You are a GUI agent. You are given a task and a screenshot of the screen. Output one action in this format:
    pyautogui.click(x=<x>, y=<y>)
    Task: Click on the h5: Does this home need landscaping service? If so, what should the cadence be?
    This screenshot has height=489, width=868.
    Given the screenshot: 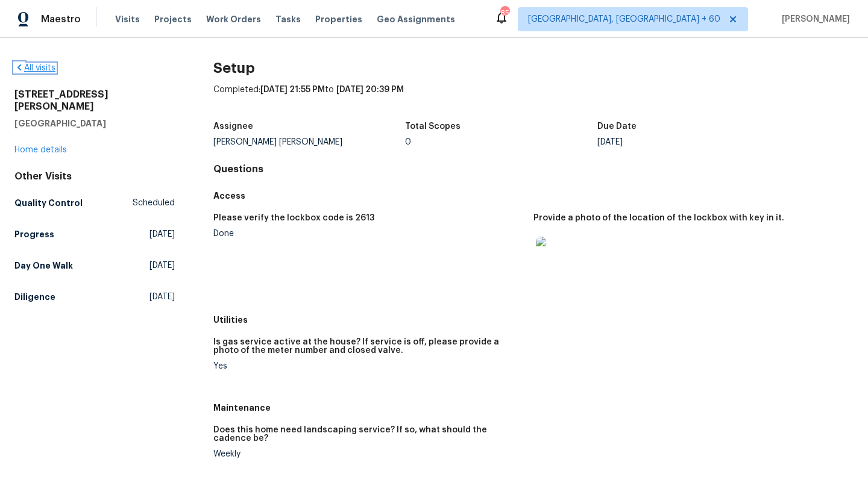 What is the action you would take?
    pyautogui.click(x=368, y=434)
    